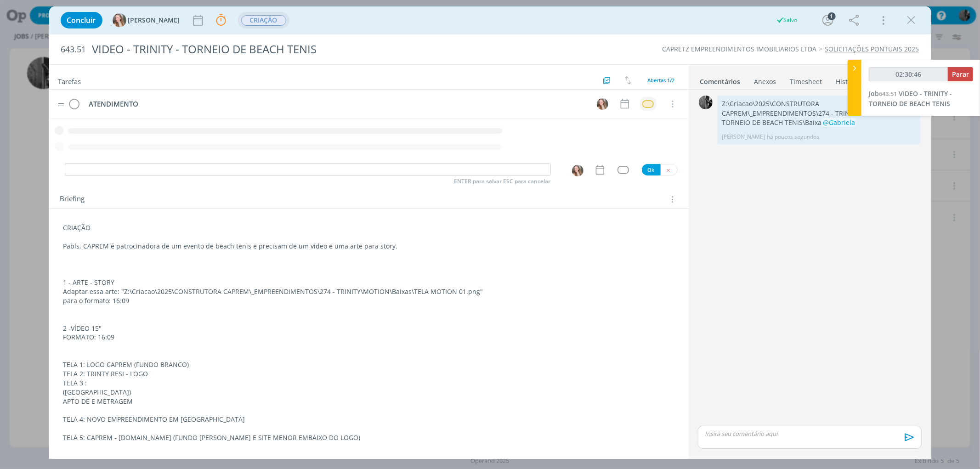  I want to click on button: Ok, so click(651, 170).